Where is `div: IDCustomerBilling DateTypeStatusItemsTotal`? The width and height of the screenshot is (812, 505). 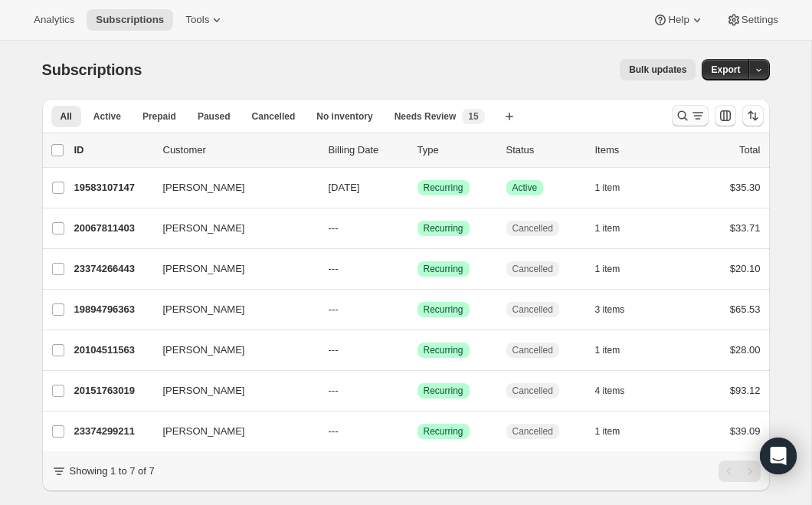
div: IDCustomerBilling DateTypeStatusItemsTotal is located at coordinates (418, 151).